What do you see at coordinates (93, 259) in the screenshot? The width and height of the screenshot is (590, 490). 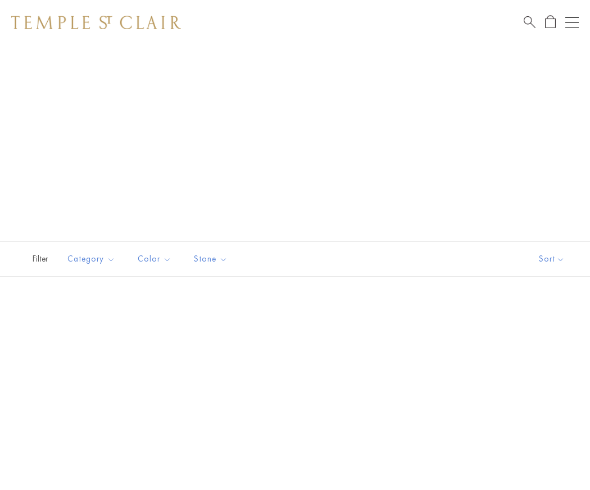 I see `span: Category` at bounding box center [93, 259].